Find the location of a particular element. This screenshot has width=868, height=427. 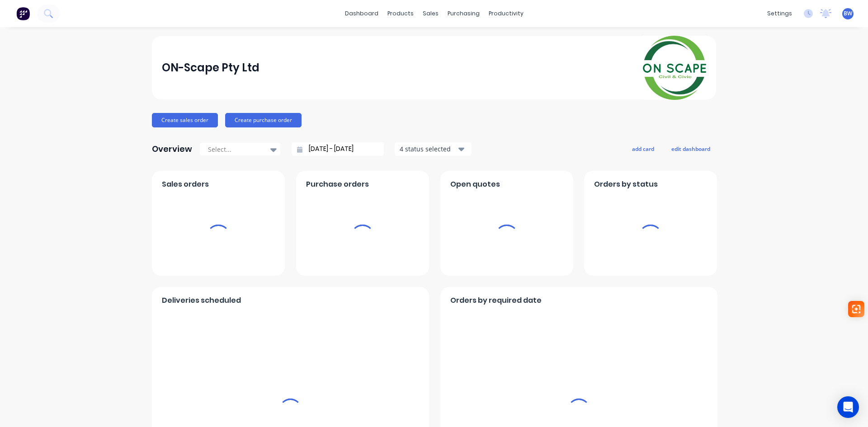

div: products is located at coordinates (401, 14).